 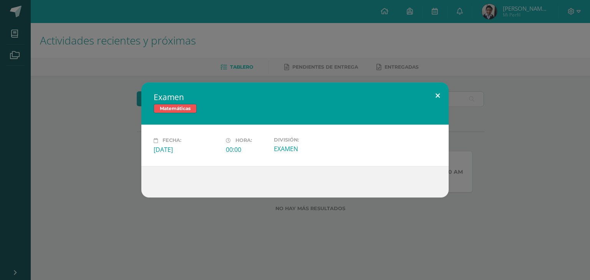 What do you see at coordinates (438, 96) in the screenshot?
I see `button: Close (Esc)` at bounding box center [438, 96].